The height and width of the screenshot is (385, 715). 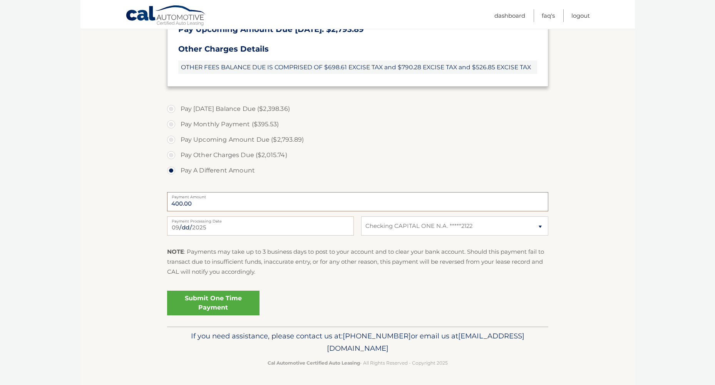 What do you see at coordinates (358, 363) in the screenshot?
I see `p: - All Rights Reserved - Copyright 2025` at bounding box center [358, 363].